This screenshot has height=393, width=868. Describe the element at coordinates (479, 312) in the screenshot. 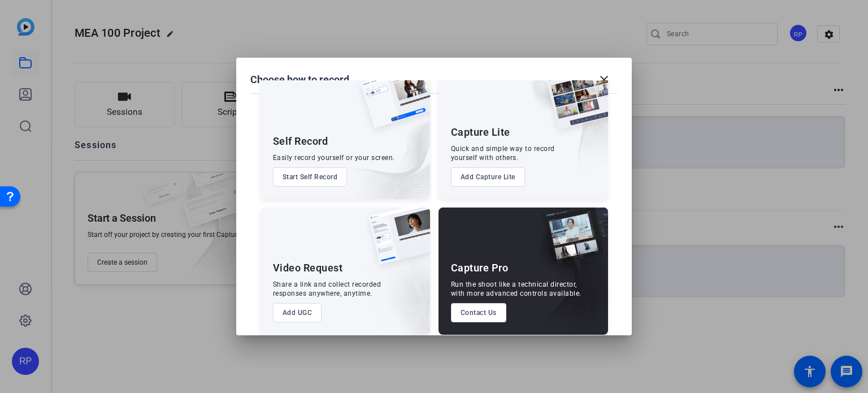

I see `button: Contact Us` at that location.